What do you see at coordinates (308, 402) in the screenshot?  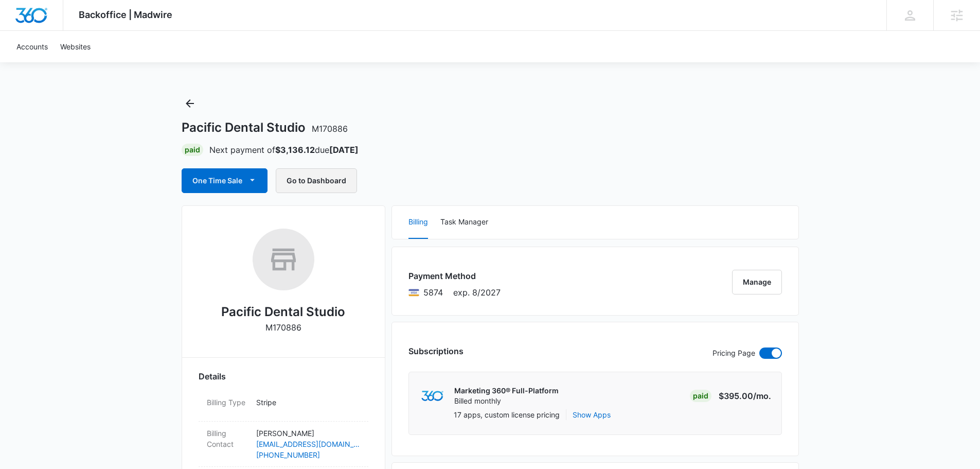 I see `p: Stripe` at bounding box center [308, 402].